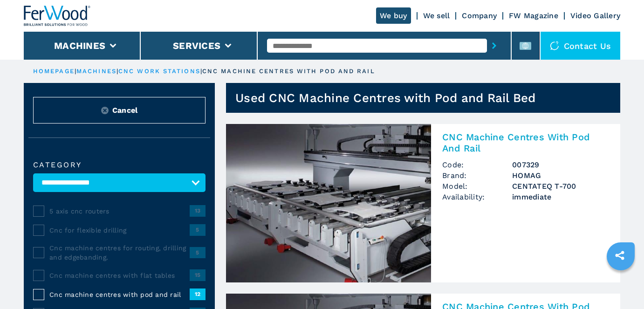  What do you see at coordinates (581, 46) in the screenshot?
I see `div: Contact us` at bounding box center [581, 46].